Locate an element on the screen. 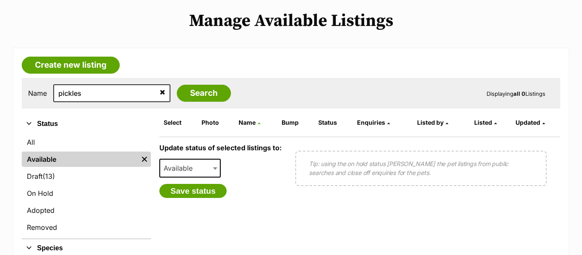 This screenshot has height=255, width=582. a: Updated is located at coordinates (530, 122).